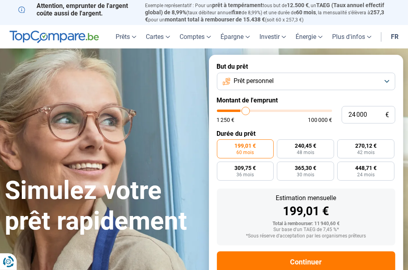 Image resolution: width=408 pixels, height=270 pixels. What do you see at coordinates (102, 206) in the screenshot?
I see `h1: Simulez votre prêt rapidement` at bounding box center [102, 206].